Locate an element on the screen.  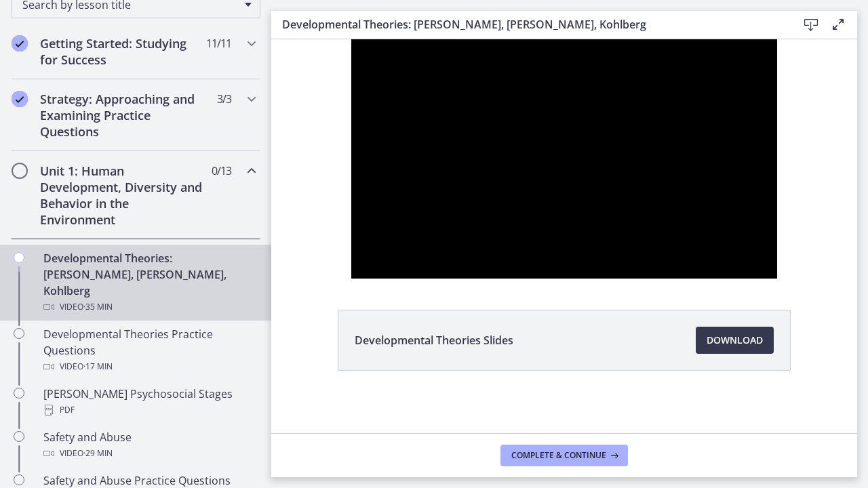
h2: Unit 1: Human Development, Diversity and Behavior in the Environment is located at coordinates (123, 195).